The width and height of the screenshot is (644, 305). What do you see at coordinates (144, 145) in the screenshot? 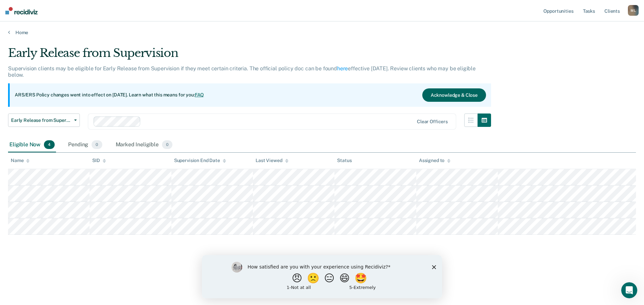
I see `div: Marked Ineligible0` at bounding box center [144, 145].